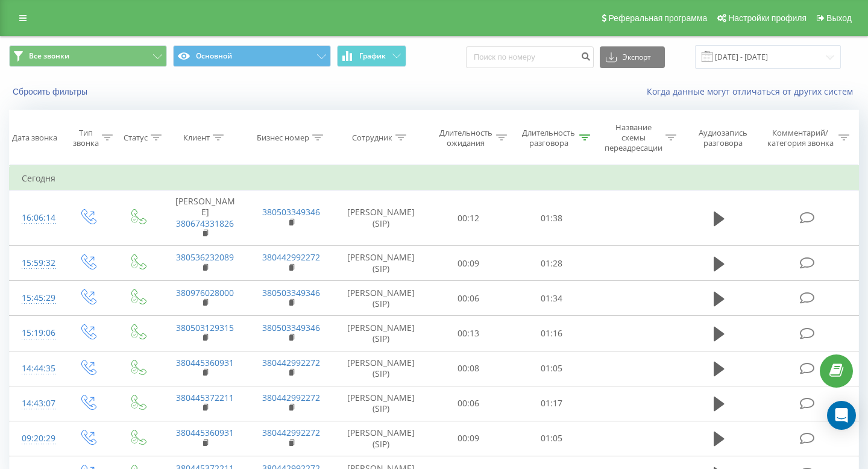  What do you see at coordinates (549, 138) in the screenshot?
I see `div: Длительность разговора` at bounding box center [549, 138].